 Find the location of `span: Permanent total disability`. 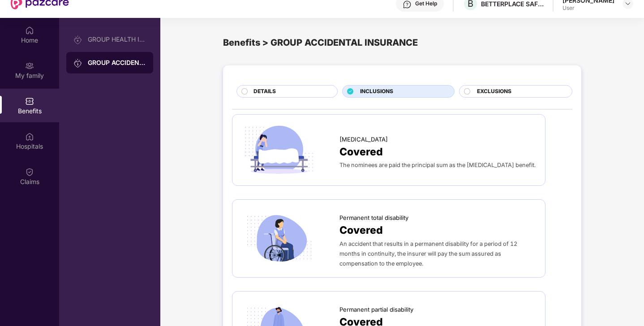

span: Permanent total disability is located at coordinates (374, 218).